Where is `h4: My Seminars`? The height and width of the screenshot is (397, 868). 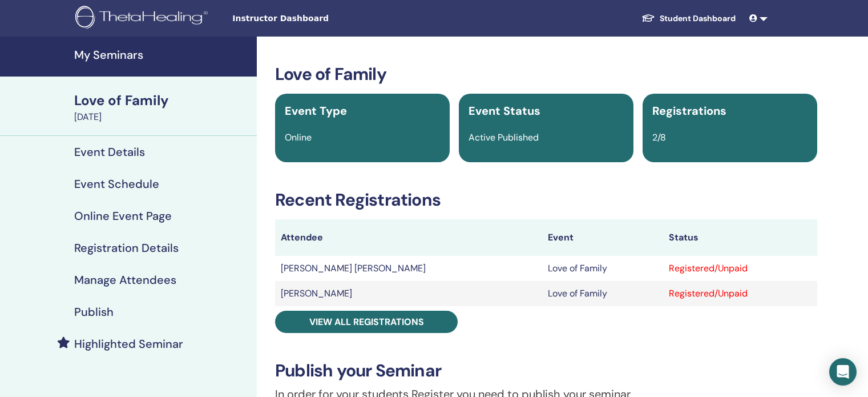
h4: My Seminars is located at coordinates (162, 55).